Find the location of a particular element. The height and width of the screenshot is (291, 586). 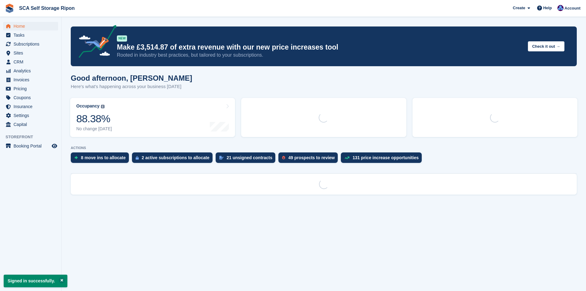

div: 131 price increase opportunities is located at coordinates (385, 157).